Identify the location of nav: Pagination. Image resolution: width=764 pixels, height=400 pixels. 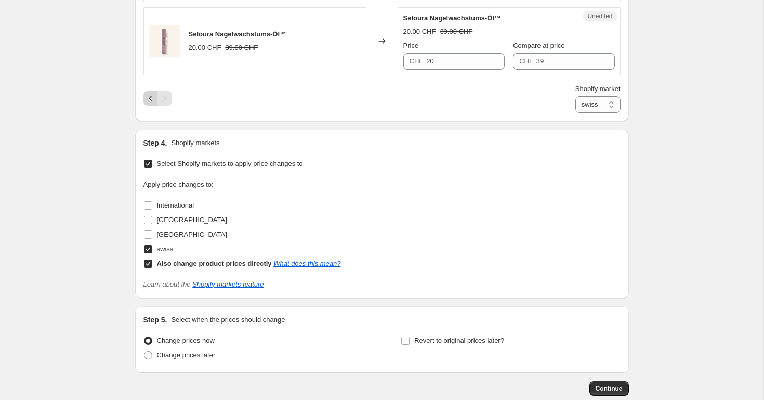
(157, 98).